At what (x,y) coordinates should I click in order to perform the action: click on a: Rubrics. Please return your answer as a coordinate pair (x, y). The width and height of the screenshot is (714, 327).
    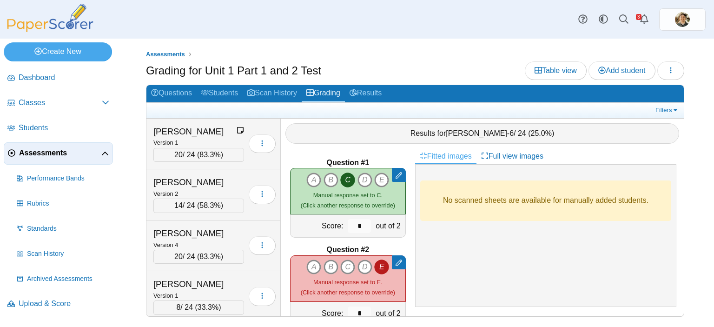
    Looking at the image, I should click on (63, 204).